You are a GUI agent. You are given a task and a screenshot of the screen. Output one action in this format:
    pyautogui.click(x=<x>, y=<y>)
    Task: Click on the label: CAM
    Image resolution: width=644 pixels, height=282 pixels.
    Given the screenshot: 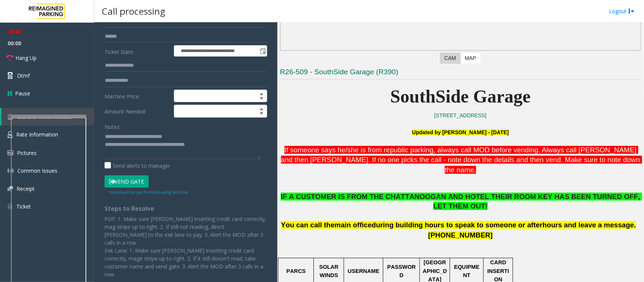 What is the action you would take?
    pyautogui.click(x=450, y=58)
    